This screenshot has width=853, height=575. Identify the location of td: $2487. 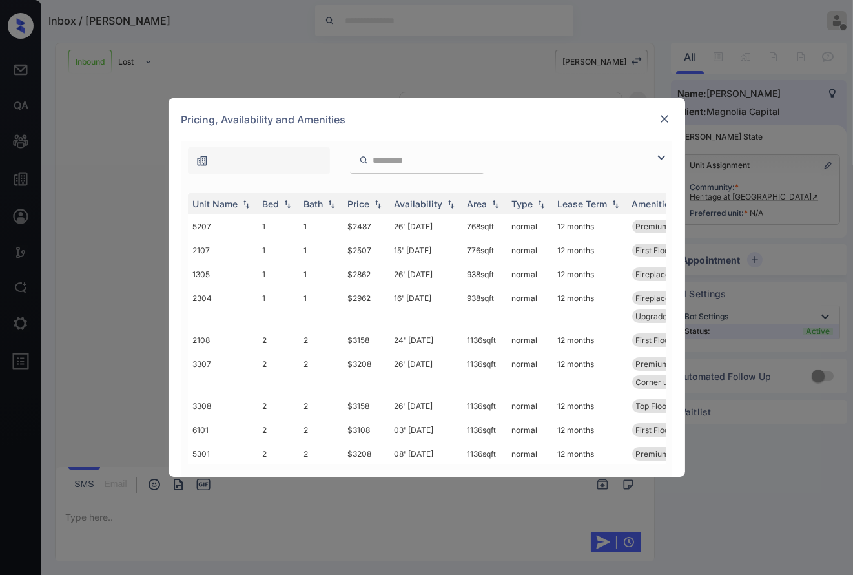
(366, 226).